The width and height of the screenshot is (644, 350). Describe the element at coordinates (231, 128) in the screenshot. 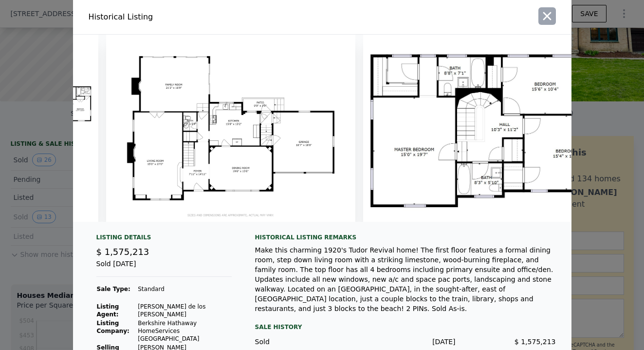

I see `img: Property Img` at that location.